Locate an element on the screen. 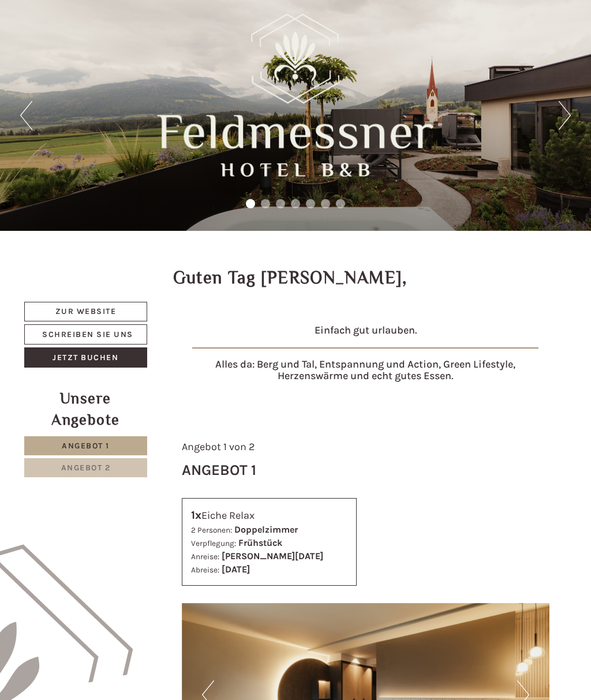  small: Verpflegung: is located at coordinates (214, 543).